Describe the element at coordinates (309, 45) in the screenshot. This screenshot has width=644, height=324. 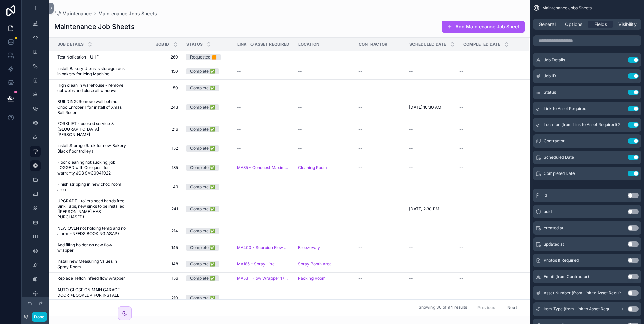
I see `span: Location` at that location.